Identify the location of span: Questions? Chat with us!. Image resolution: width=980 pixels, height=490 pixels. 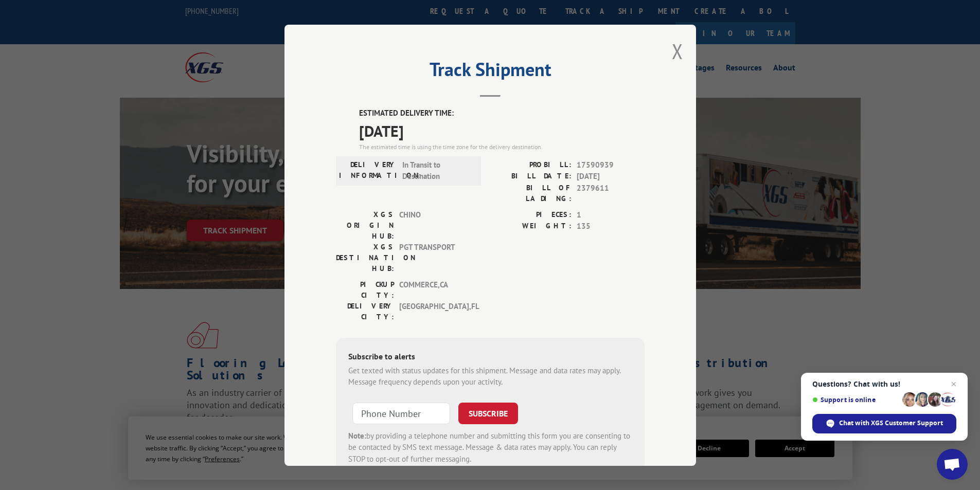
(885, 384).